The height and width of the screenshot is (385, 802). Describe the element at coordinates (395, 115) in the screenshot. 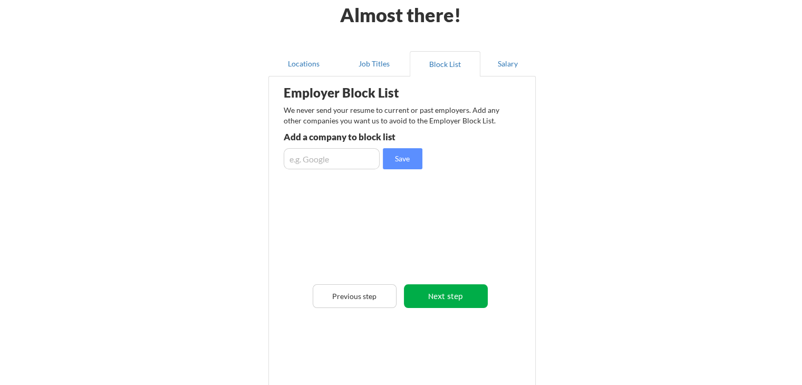

I see `div: We never send your resume to current or past employers. Add any other companies you want us to av...` at that location.